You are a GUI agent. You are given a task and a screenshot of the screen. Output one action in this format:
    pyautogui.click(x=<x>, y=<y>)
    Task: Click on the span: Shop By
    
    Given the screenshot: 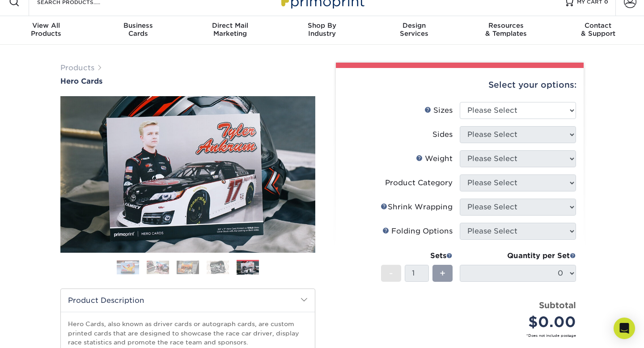 What is the action you would take?
    pyautogui.click(x=322, y=26)
    